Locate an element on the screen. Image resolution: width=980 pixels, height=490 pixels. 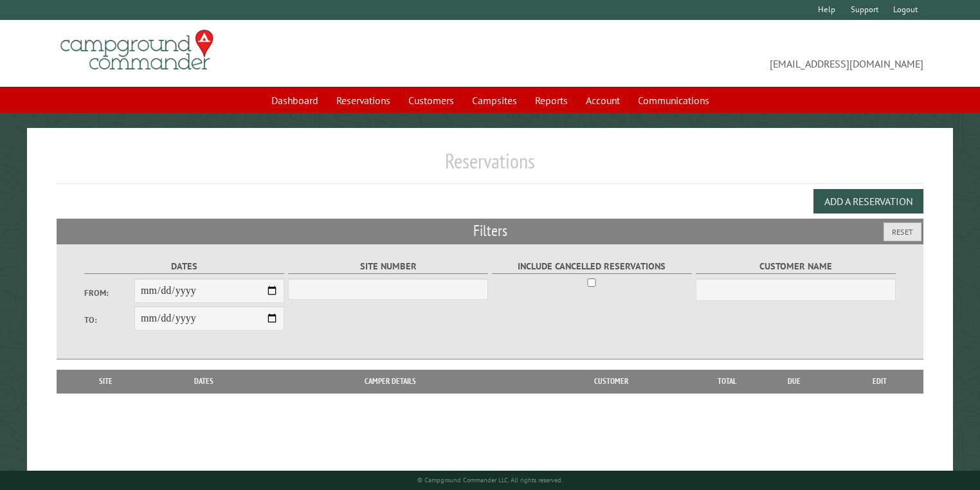
a: Campsites is located at coordinates (494, 100).